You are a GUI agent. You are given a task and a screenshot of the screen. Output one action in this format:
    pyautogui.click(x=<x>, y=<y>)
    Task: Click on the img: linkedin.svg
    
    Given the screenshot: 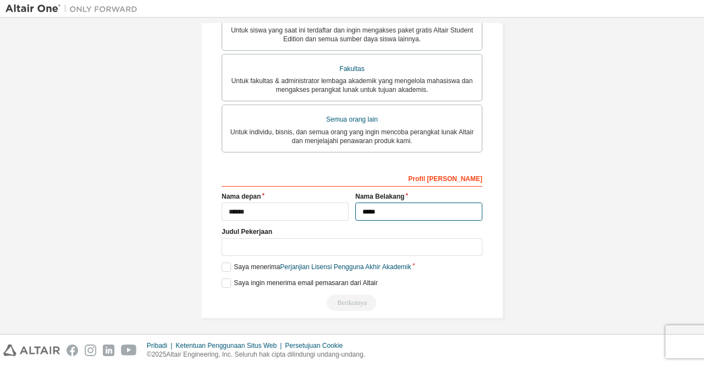 What is the action you would take?
    pyautogui.click(x=108, y=350)
    